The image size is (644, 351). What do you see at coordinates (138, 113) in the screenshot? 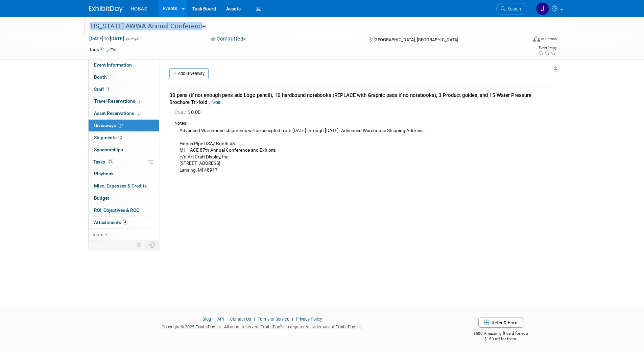
I see `span: 3` at bounding box center [138, 113].